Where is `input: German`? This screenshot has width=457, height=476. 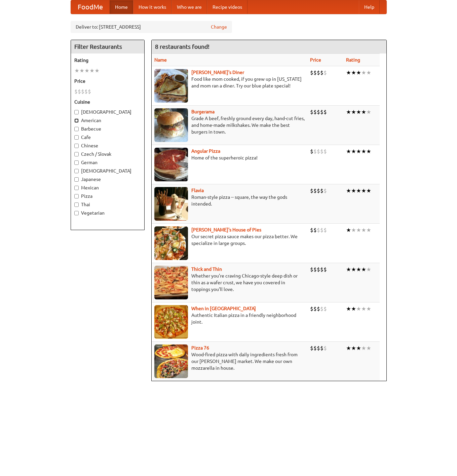
input: German is located at coordinates (76, 162).